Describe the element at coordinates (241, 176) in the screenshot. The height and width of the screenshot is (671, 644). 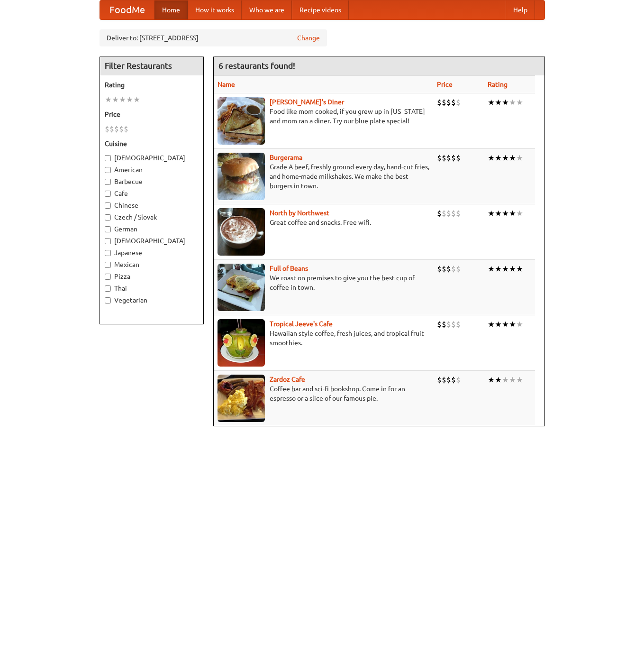
I see `img: burgerama.jpg` at that location.